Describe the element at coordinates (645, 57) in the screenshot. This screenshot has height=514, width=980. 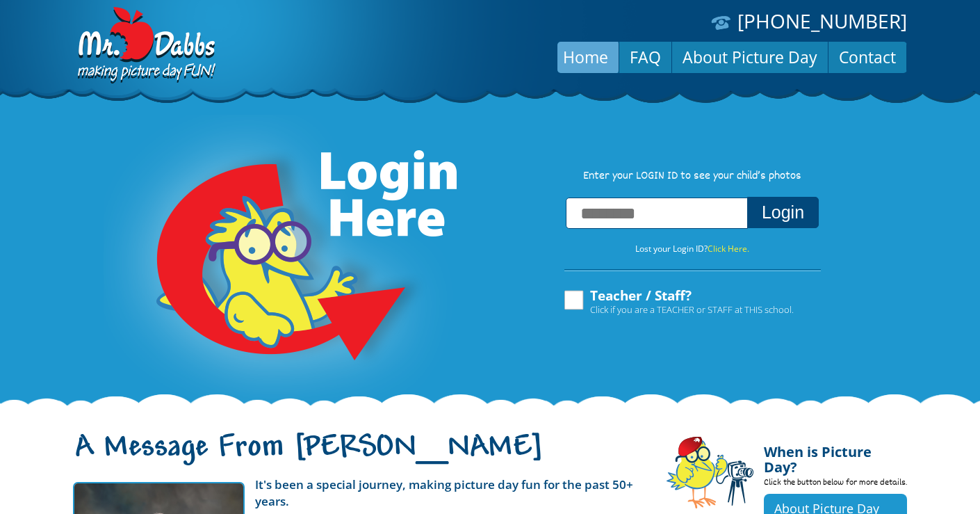
I see `a: FAQ` at that location.